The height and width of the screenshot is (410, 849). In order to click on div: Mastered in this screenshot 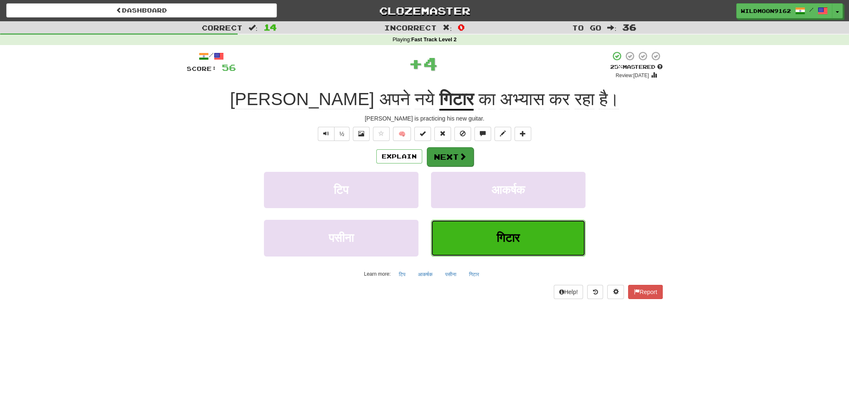, I will do `click(636, 67)`.